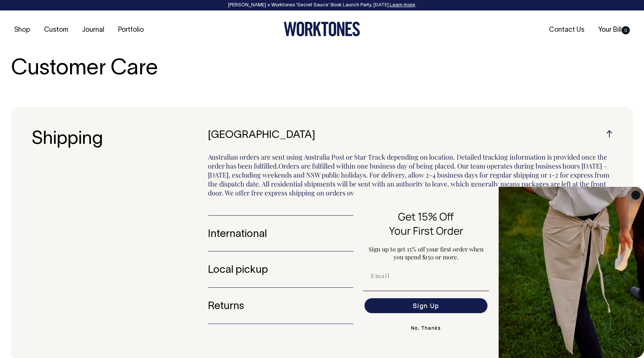 This screenshot has width=644, height=358. I want to click on a: Contact Us, so click(567, 29).